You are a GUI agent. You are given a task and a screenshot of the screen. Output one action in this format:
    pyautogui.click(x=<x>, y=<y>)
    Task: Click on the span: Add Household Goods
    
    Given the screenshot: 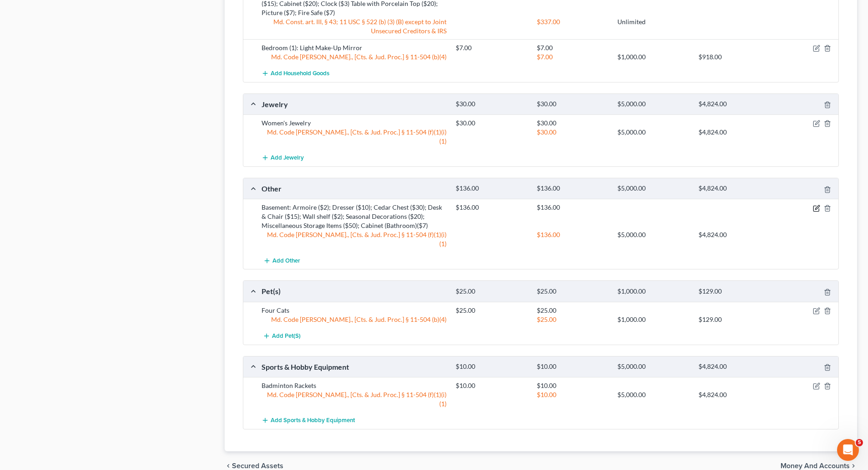 What is the action you would take?
    pyautogui.click(x=300, y=74)
    